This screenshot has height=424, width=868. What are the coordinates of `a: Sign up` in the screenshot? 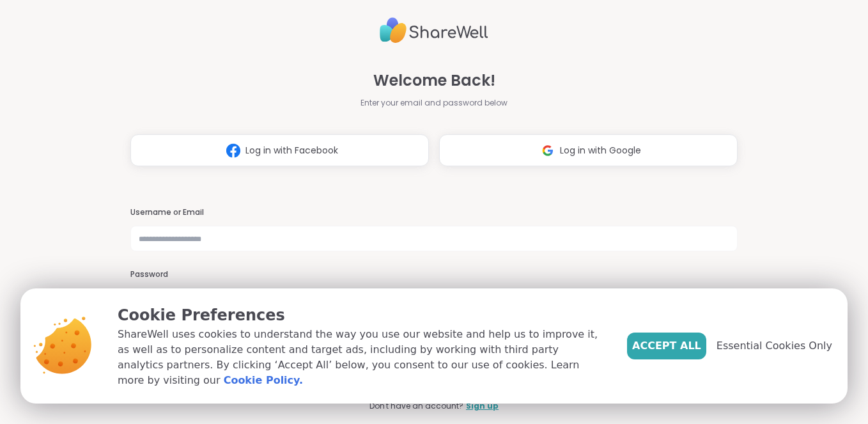 It's located at (482, 406).